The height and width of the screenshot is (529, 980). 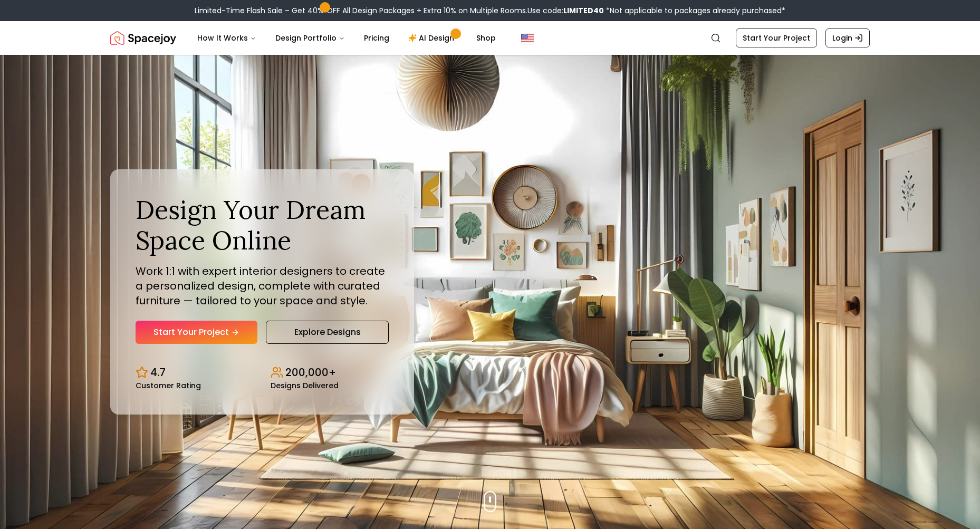 What do you see at coordinates (143, 38) in the screenshot?
I see `img: Spacejoy Logo` at bounding box center [143, 38].